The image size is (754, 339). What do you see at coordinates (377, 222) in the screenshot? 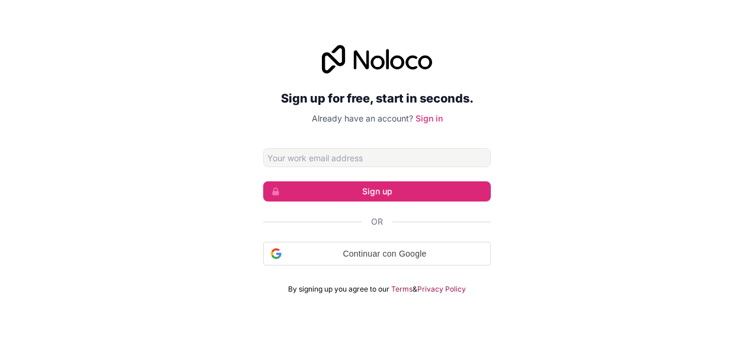
I see `span: Or` at bounding box center [377, 222].